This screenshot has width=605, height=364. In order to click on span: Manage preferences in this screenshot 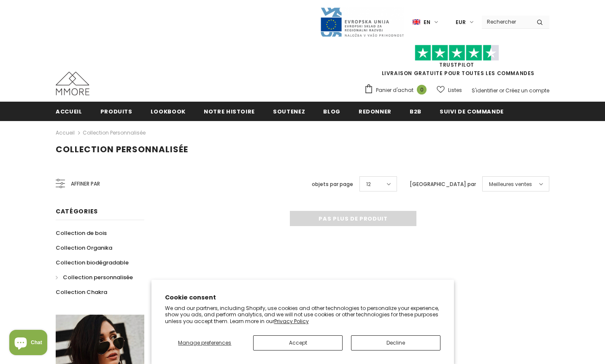, I will do `click(205, 343)`.